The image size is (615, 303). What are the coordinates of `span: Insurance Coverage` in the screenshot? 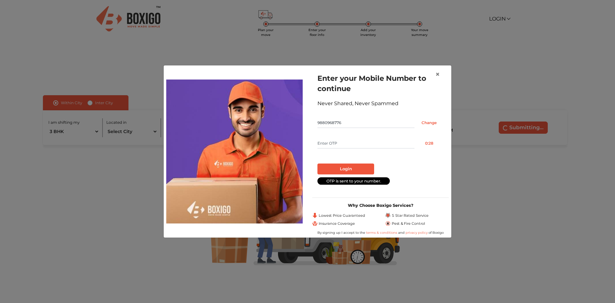 It's located at (337, 223).